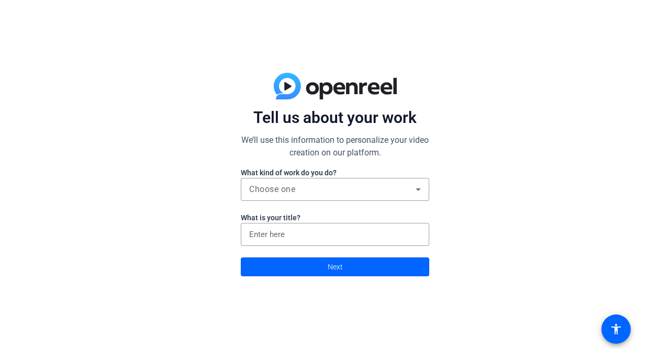 Image resolution: width=670 pixels, height=349 pixels. Describe the element at coordinates (335, 267) in the screenshot. I see `span: Next` at that location.